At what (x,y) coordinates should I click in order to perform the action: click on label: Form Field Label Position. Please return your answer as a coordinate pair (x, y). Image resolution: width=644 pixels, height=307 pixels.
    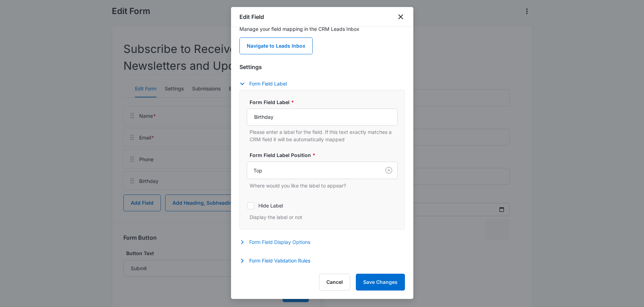
    Looking at the image, I should click on (325, 155).